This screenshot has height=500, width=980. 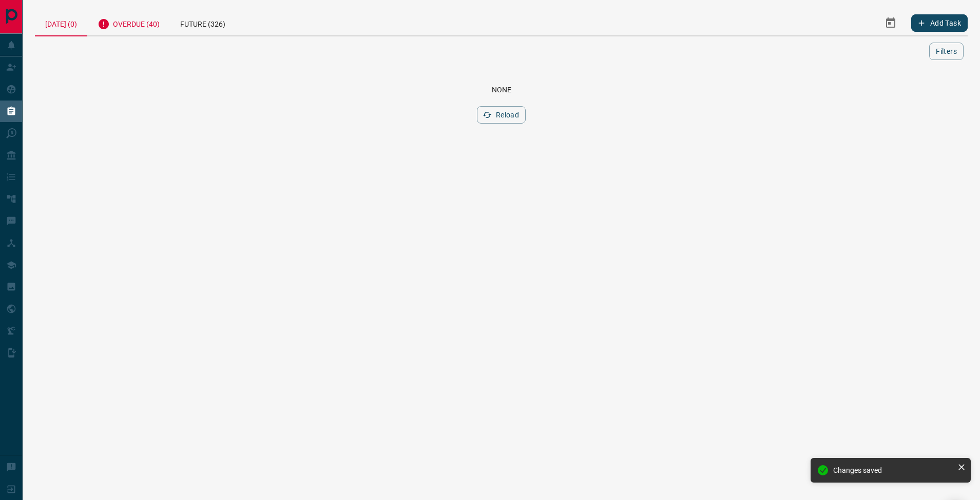 I want to click on button: Filters, so click(x=946, y=52).